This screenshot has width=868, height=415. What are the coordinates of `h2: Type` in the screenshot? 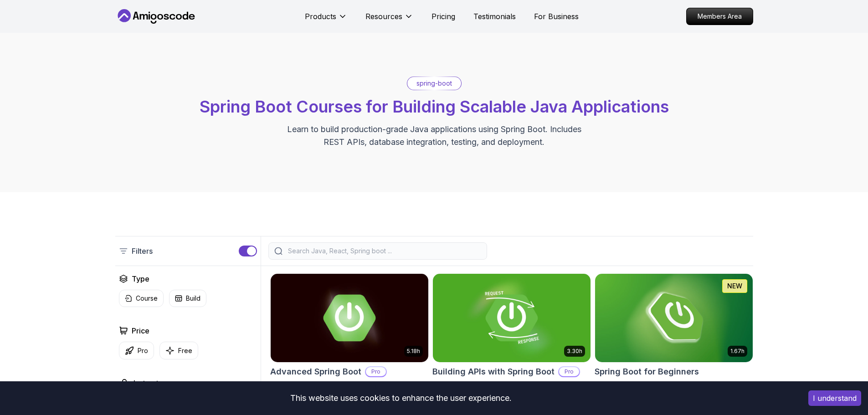 It's located at (140, 279).